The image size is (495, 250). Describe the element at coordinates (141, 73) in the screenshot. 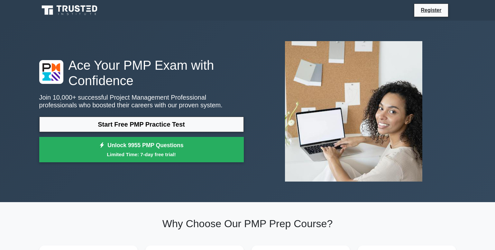

I see `h1: Ace Your PMP Exam with Confidence` at that location.